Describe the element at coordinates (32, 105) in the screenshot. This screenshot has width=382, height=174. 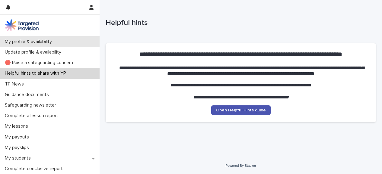
I see `p: Safeguarding newsletter` at that location.